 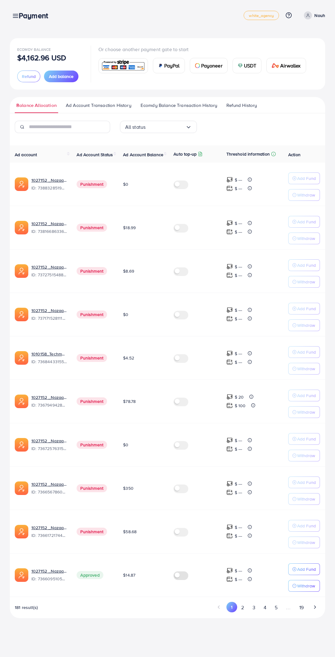 I want to click on a: 1027152 _Nazaagency_023, so click(x=49, y=224).